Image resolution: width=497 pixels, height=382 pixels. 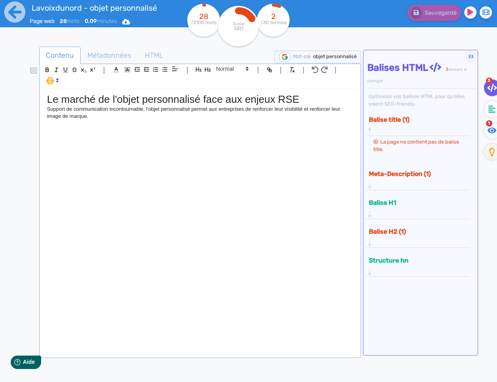 What do you see at coordinates (414, 231) in the screenshot?
I see `button: Balise H2 (1)` at bounding box center [414, 231].